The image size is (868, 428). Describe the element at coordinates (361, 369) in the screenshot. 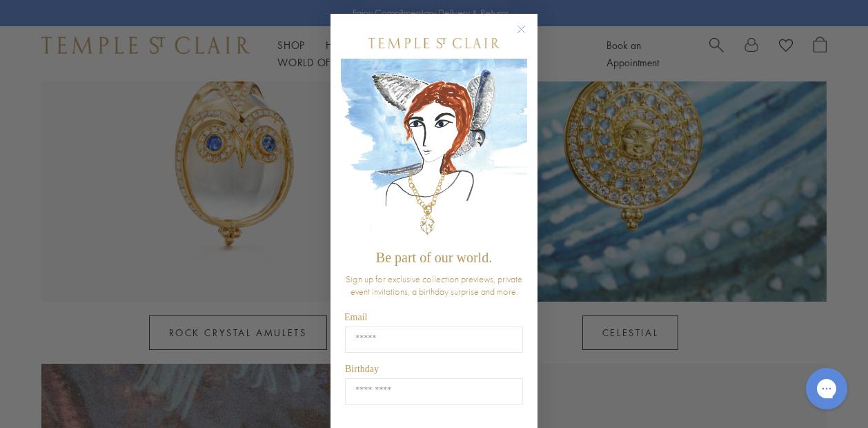

I see `span: Birthday` at that location.